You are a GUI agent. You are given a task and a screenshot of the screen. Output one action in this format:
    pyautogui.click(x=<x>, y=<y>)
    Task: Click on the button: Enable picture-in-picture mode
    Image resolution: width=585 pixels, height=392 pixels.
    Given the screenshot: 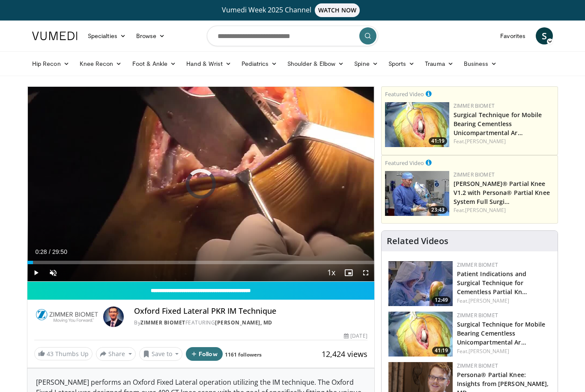 What is the action you would take?
    pyautogui.click(x=349, y=273)
    